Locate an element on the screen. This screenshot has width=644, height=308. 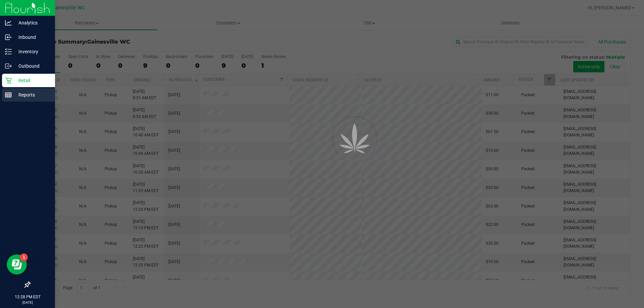
inline-svg: Outbound is located at coordinates (8, 66).